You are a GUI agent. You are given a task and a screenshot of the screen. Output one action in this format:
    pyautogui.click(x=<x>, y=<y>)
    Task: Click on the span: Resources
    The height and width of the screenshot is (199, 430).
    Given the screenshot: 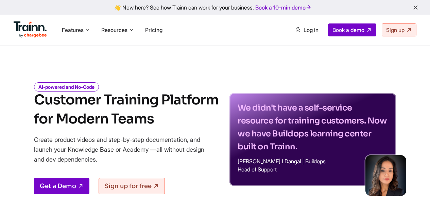 What is the action you would take?
    pyautogui.click(x=114, y=30)
    